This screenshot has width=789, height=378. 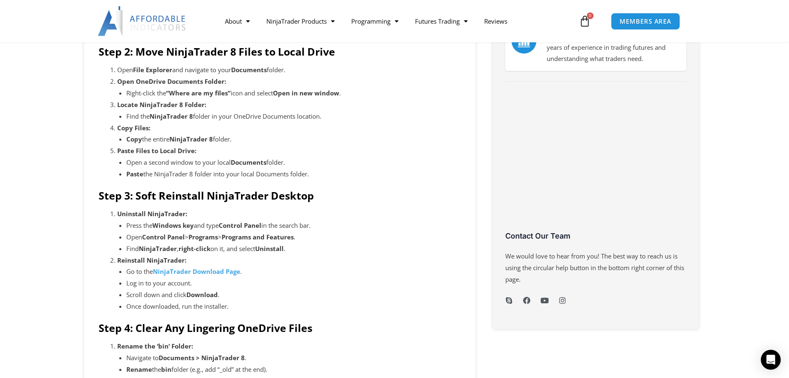 What do you see at coordinates (294, 306) in the screenshot?
I see `li: Once downloaded, run the installer.` at bounding box center [294, 306].